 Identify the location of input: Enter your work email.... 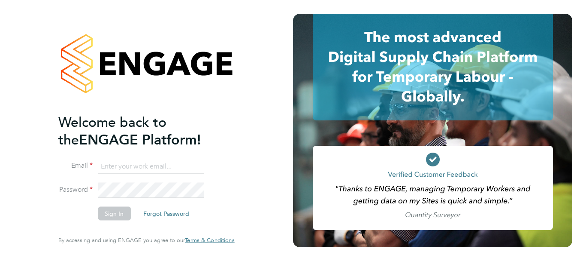
(151, 166).